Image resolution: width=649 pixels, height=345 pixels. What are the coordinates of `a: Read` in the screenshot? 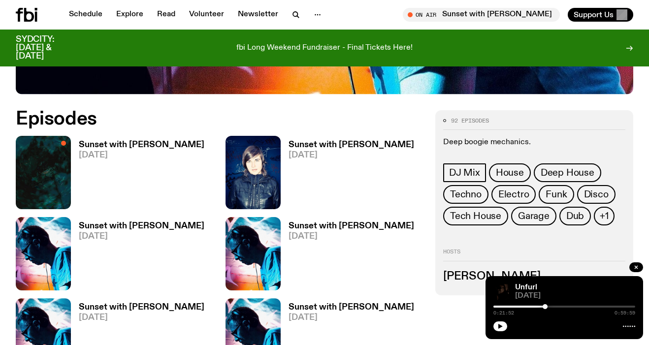 It's located at (166, 15).